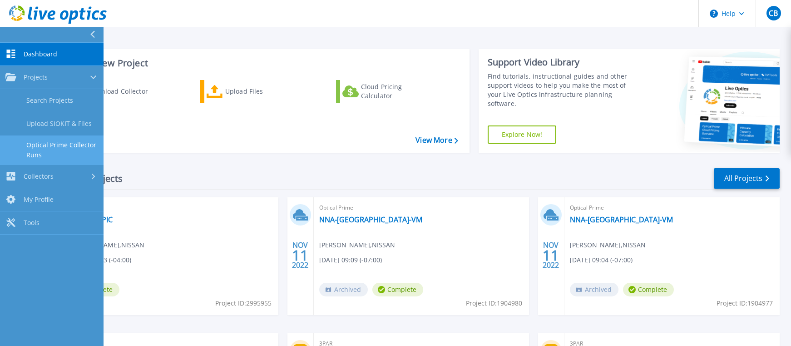 Image resolution: width=791 pixels, height=346 pixels. What do you see at coordinates (522, 134) in the screenshot?
I see `a: Explore Now!` at bounding box center [522, 134].